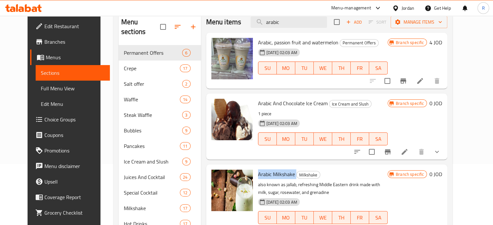 The height and width of the screenshot is (225, 493). Describe the element at coordinates (223, 22) in the screenshot. I see `h2: Menu items` at that location.